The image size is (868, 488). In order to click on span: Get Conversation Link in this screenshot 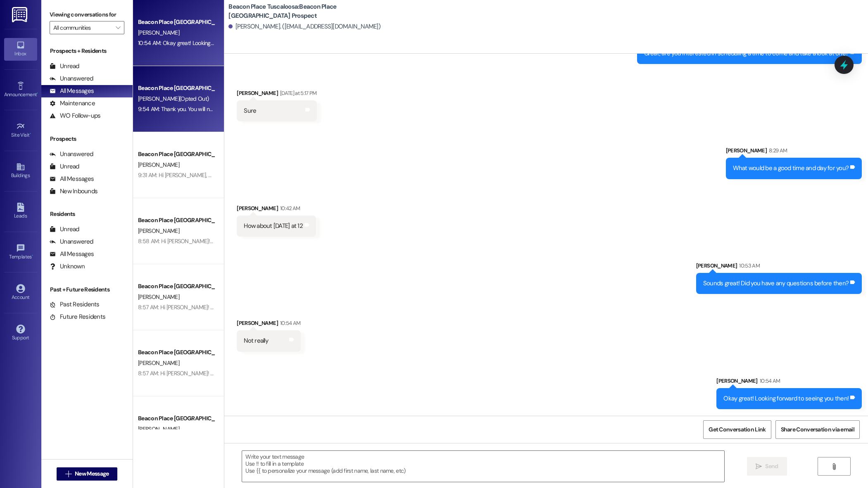, I will do `click(737, 430)`.